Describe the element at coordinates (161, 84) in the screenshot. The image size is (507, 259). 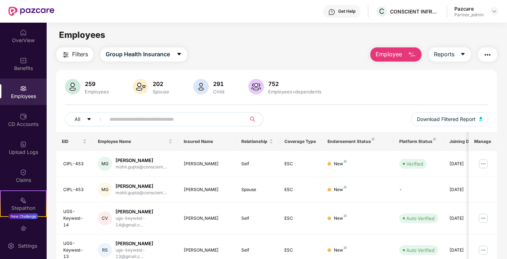
I see `div: 202` at that location.